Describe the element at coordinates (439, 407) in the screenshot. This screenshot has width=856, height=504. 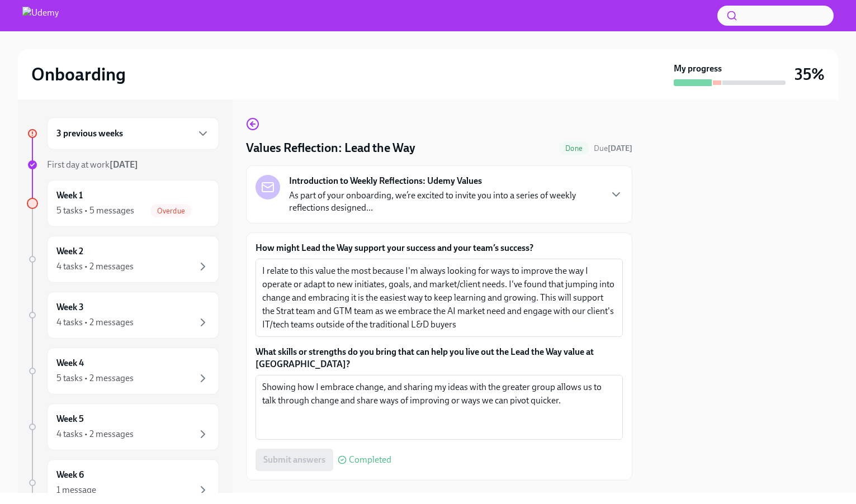
I see `textarea: Showing how I embrace change, and sharing my ideas with the greater group allows us to talk throu...` at that location.